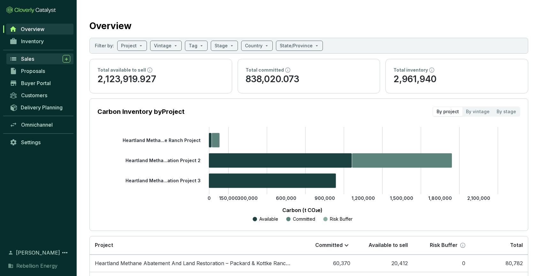 The image size is (541, 276). Describe the element at coordinates (209, 198) in the screenshot. I see `tspan: 0` at that location.